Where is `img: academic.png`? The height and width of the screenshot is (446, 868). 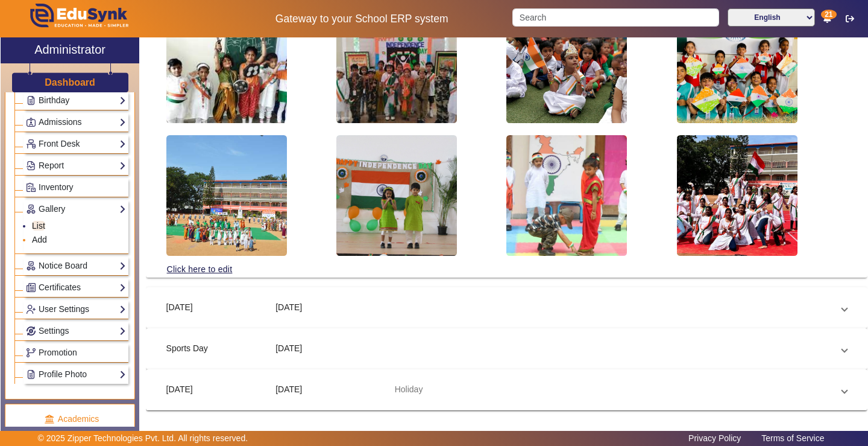
img: academic.png is located at coordinates (50, 419).